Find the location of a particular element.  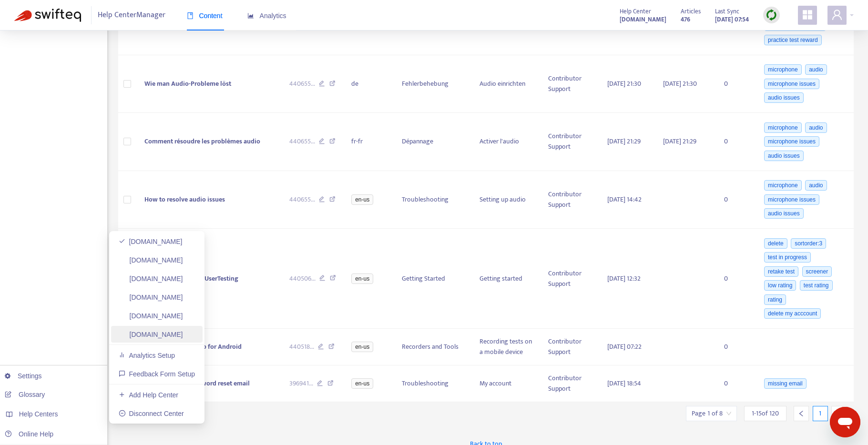

span: delete is located at coordinates (775, 244).